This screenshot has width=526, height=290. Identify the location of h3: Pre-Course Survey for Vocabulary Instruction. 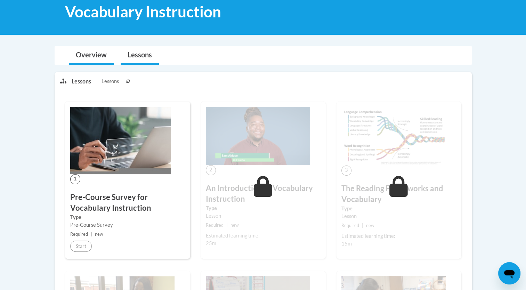
(128, 203).